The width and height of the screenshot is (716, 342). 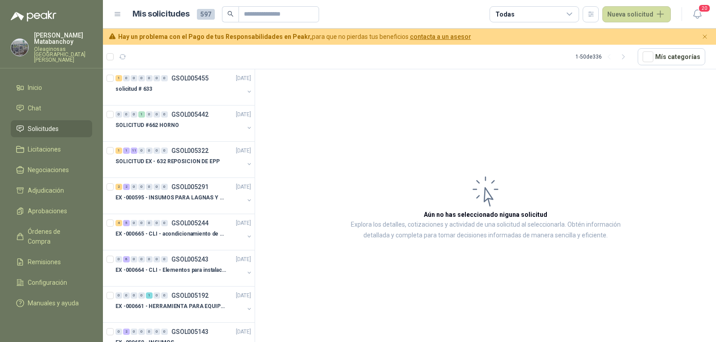 I want to click on p: SOLICITUD EX - 632 REPOSICION DE EPP, so click(x=167, y=162).